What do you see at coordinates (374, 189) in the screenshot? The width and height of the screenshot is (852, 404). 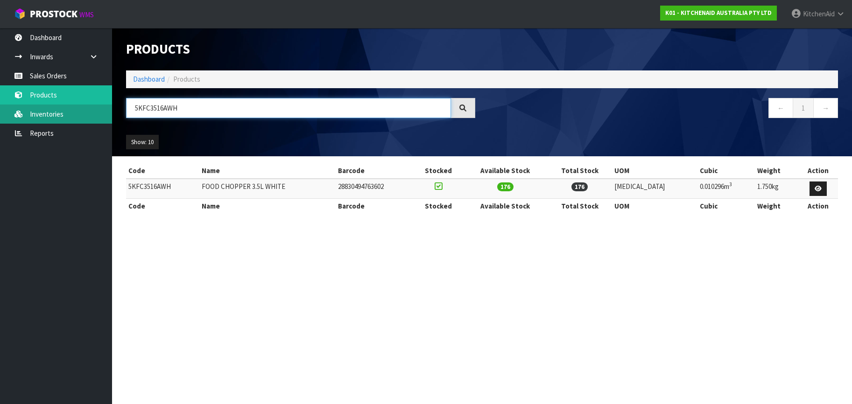 I see `td: 28830494763602` at bounding box center [374, 189].